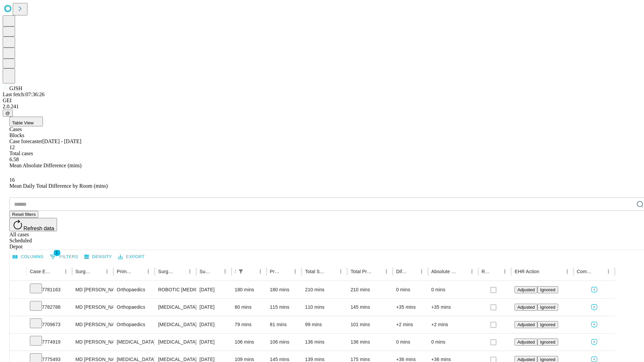  Describe the element at coordinates (370, 325) in the screenshot. I see `div: 101 mins` at that location.